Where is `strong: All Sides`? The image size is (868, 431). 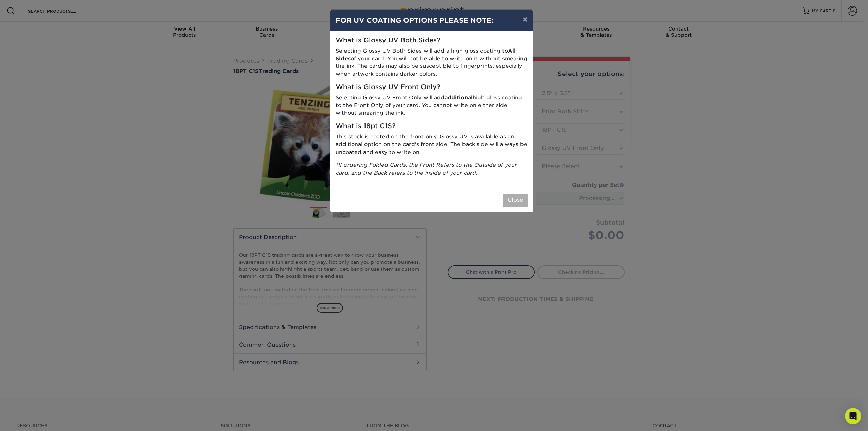 strong: All Sides is located at coordinates (425, 55).